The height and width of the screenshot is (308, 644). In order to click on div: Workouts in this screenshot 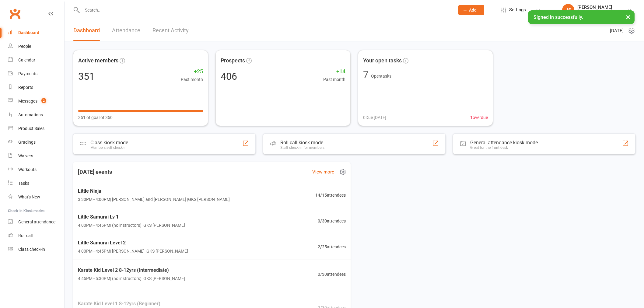, I will do `click(27, 170)`.